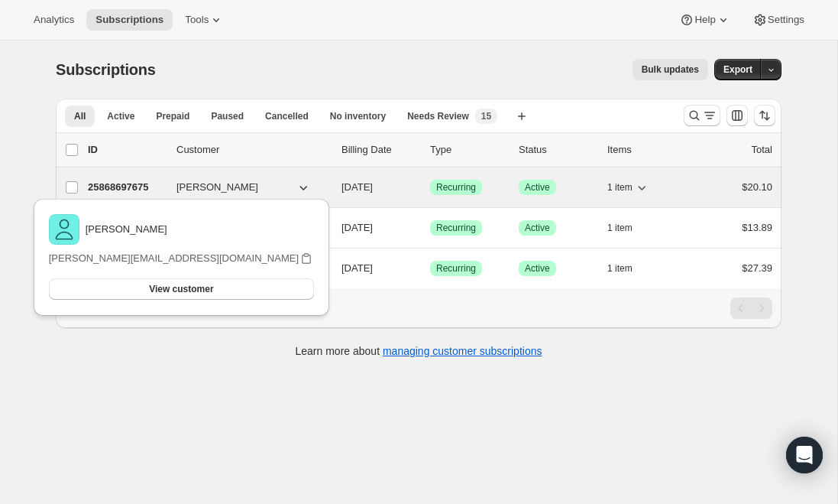 The width and height of the screenshot is (838, 504). I want to click on div: Type, so click(469, 149).